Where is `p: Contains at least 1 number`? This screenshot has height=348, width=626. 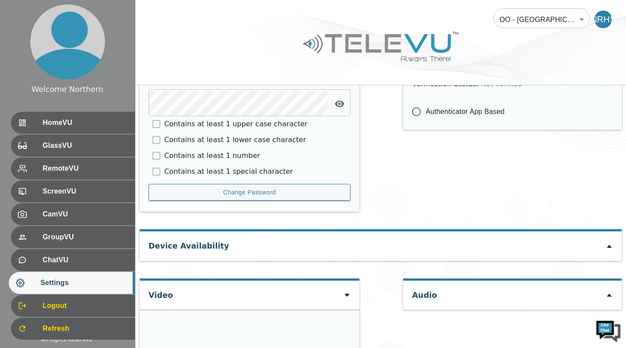
p: Contains at least 1 number is located at coordinates (212, 156).